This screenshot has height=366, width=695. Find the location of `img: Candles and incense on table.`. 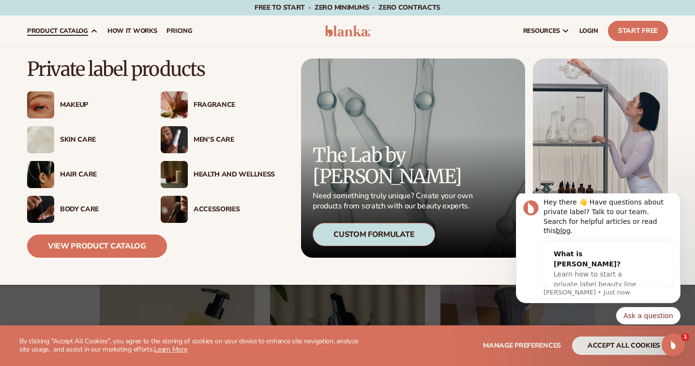

img: Candles and incense on table. is located at coordinates (174, 175).